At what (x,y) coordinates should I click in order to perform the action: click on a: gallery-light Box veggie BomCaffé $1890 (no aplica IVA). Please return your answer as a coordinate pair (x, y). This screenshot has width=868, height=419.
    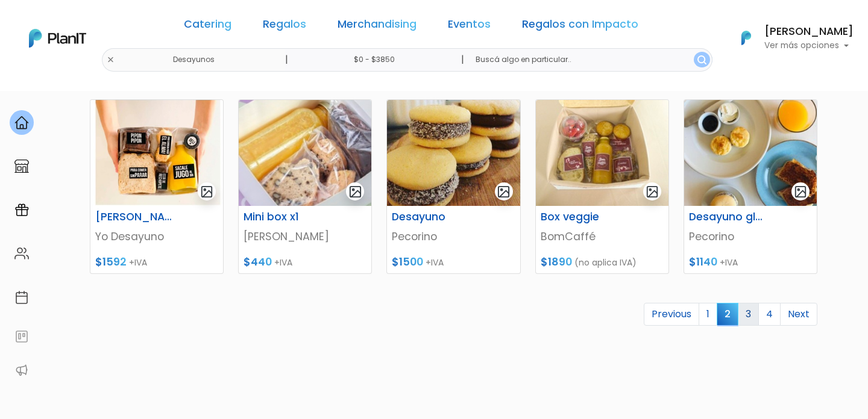
    Looking at the image, I should click on (602, 187).